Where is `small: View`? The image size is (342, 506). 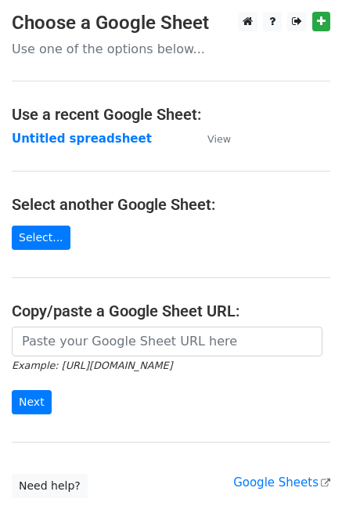 small: View is located at coordinates (219, 139).